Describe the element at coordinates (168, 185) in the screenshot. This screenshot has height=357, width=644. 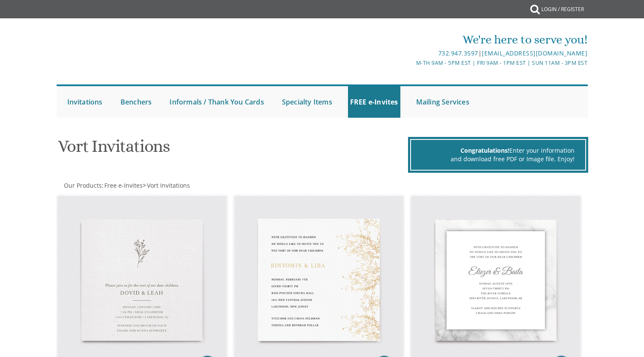
I see `a: Vort Invitations` at that location.